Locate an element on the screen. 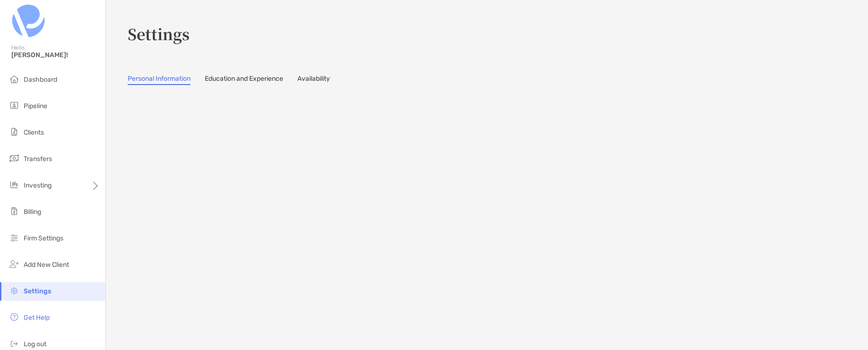  span: Transfers is located at coordinates (38, 158).